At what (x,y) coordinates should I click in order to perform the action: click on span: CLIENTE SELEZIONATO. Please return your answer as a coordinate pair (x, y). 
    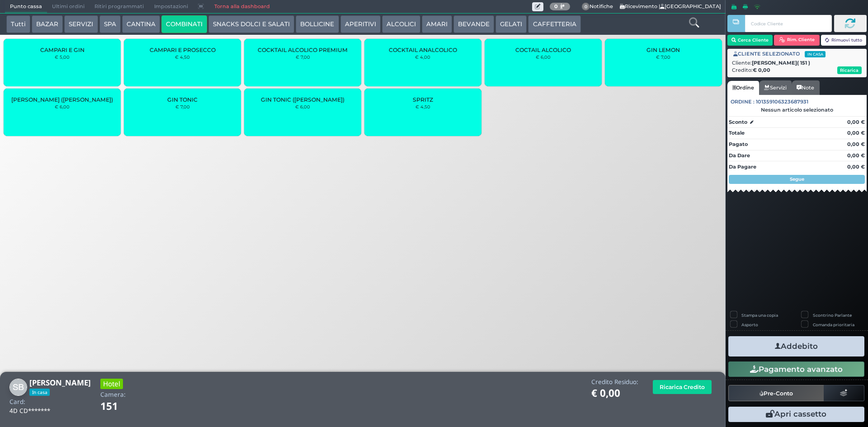
    Looking at the image, I should click on (780, 54).